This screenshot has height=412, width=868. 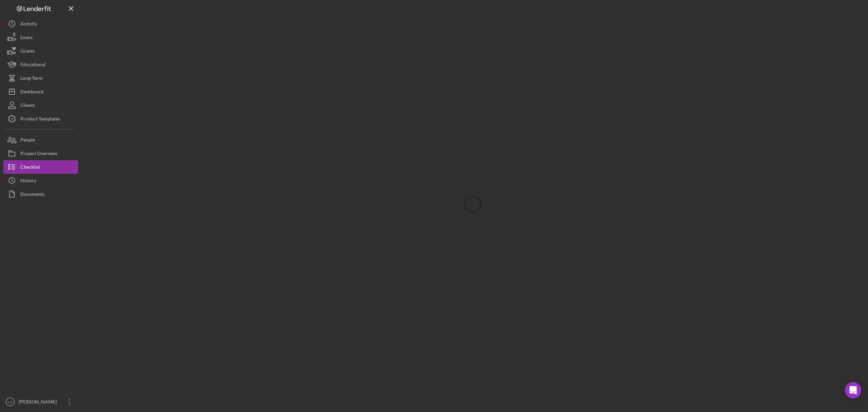 I want to click on a: Clients, so click(x=41, y=105).